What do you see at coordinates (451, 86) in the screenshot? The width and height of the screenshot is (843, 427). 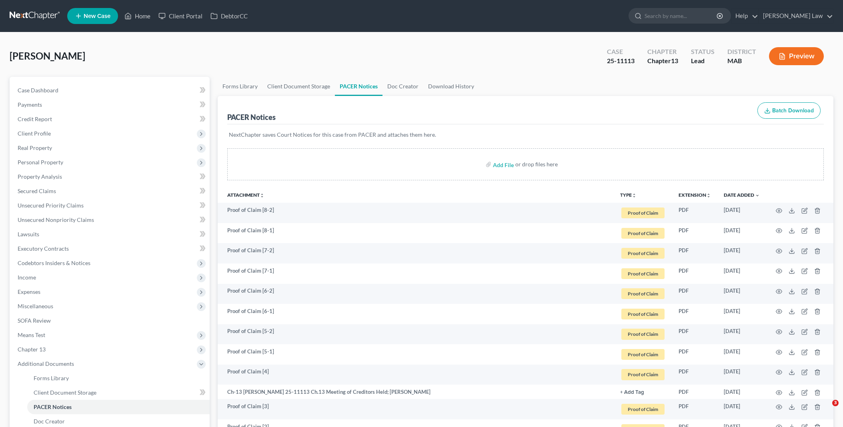 I see `a: Download History` at bounding box center [451, 86].